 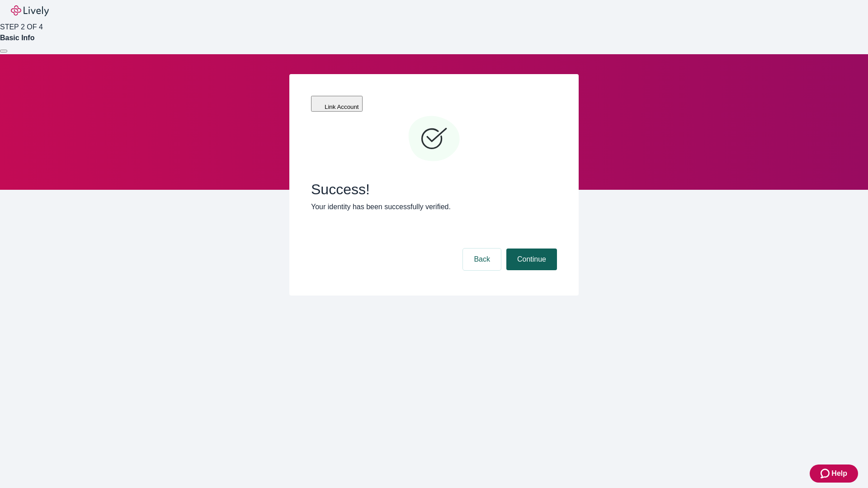 What do you see at coordinates (482, 260) in the screenshot?
I see `button: Back` at bounding box center [482, 260].